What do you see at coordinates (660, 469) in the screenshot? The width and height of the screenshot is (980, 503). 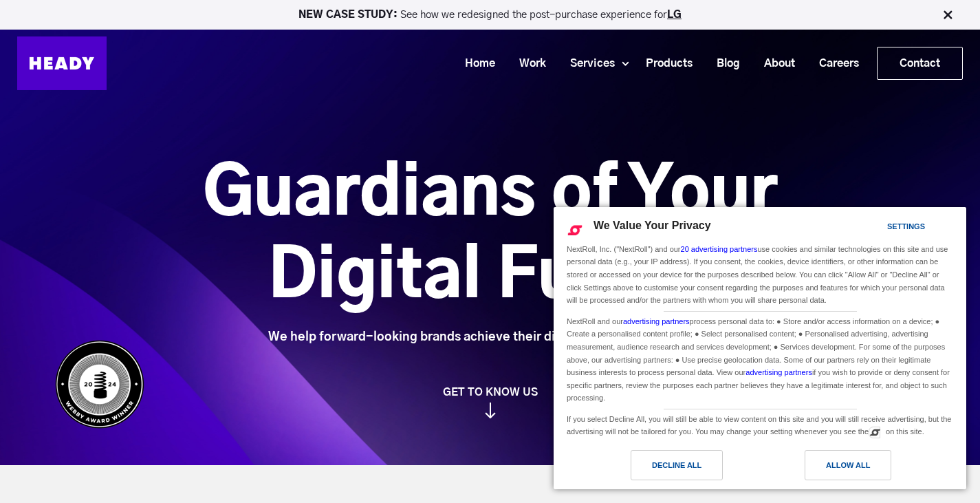 I see `a: Decline All` at bounding box center [660, 469].